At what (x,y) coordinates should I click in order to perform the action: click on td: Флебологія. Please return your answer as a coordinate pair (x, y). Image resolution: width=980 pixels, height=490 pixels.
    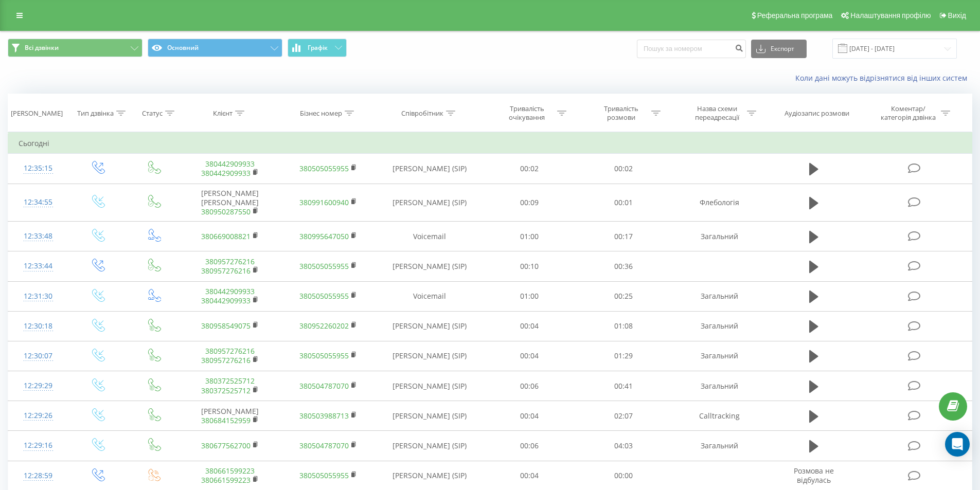
    Looking at the image, I should click on (718, 202).